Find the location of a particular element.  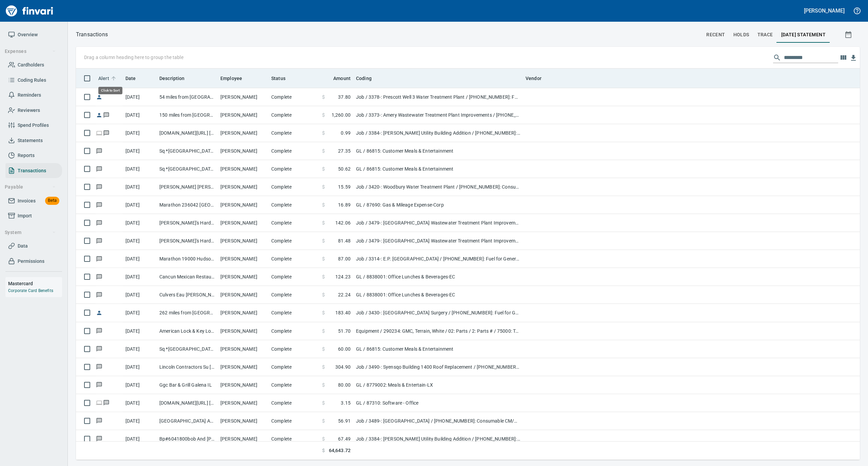

span: Overview is located at coordinates (28, 35).